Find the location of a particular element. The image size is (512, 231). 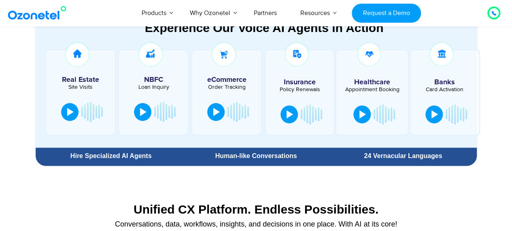

div: Card Activation is located at coordinates (444, 89).